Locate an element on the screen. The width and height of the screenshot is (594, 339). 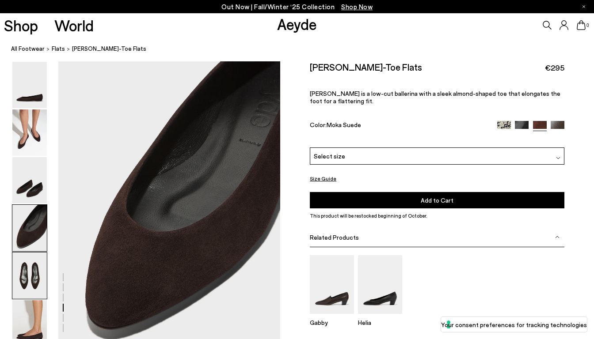
a: Gabby Almond-Toe Loafers Gabby is located at coordinates (332, 317).